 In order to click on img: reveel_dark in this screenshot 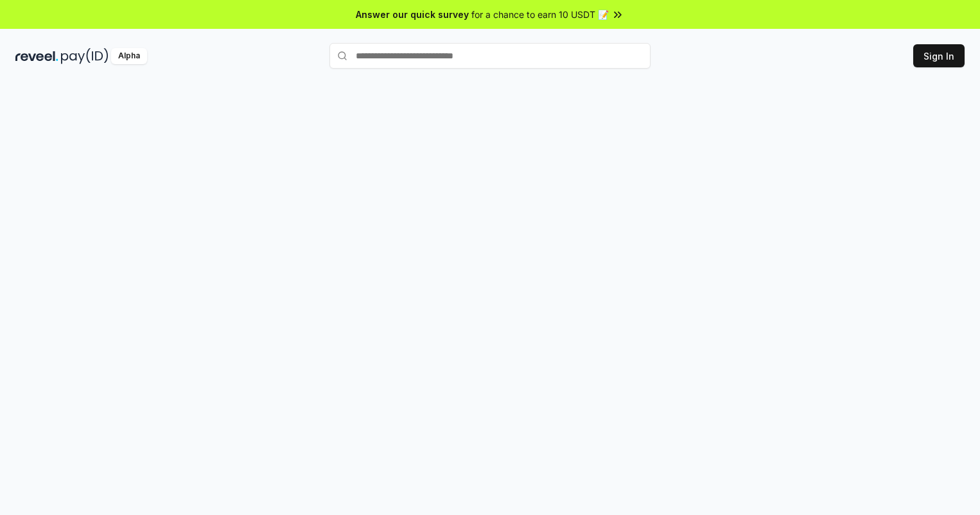, I will do `click(36, 56)`.